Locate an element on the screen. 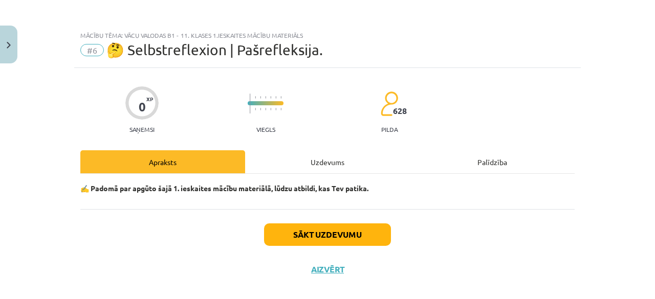  span: 628 is located at coordinates (400, 111).